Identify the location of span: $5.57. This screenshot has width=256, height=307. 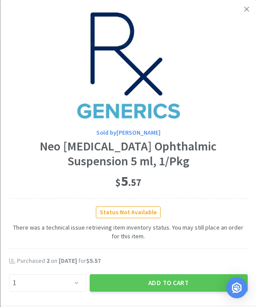
(93, 261).